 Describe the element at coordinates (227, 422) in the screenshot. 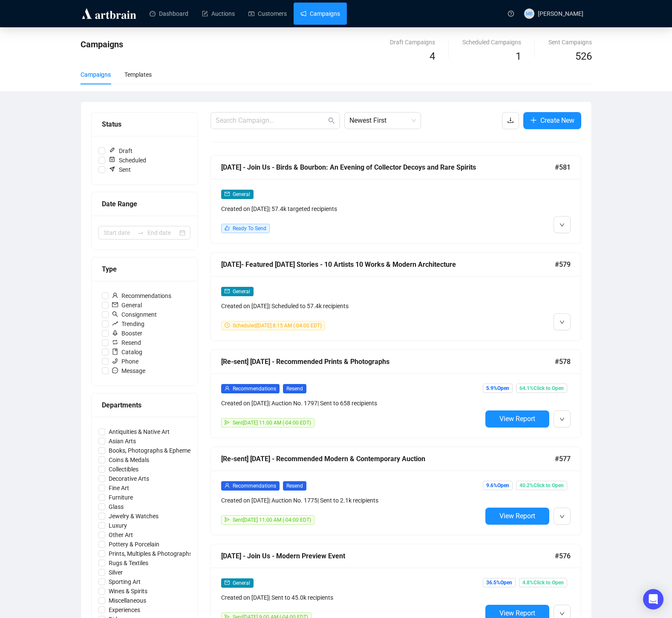

I see `span: send` at that location.